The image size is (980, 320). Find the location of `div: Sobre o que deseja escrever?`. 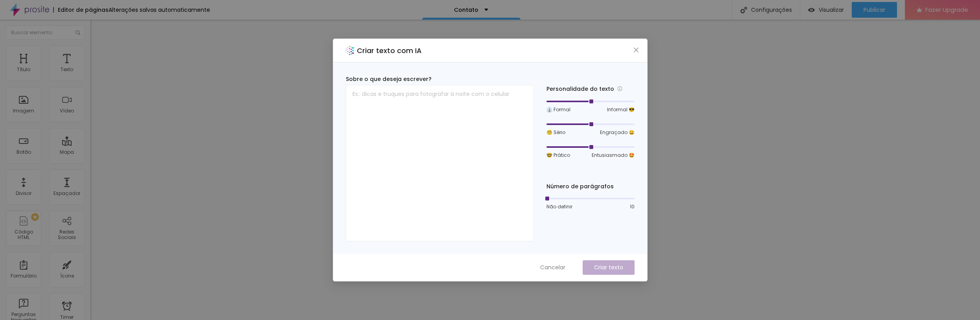

div: Sobre o que deseja escrever? is located at coordinates (439, 79).